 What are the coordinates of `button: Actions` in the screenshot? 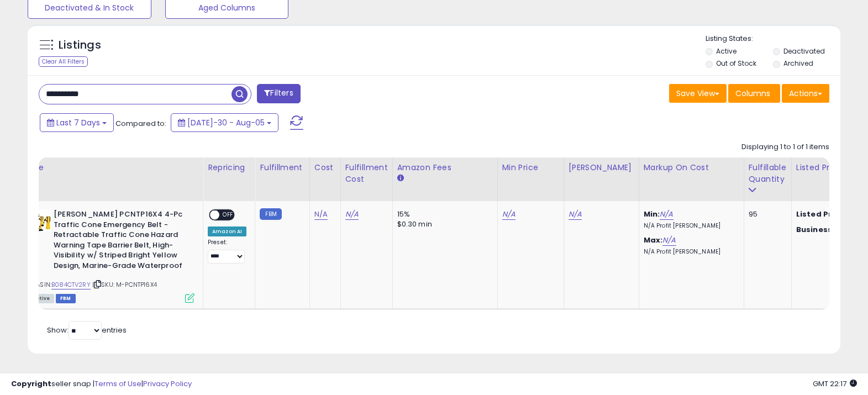 It's located at (805, 93).